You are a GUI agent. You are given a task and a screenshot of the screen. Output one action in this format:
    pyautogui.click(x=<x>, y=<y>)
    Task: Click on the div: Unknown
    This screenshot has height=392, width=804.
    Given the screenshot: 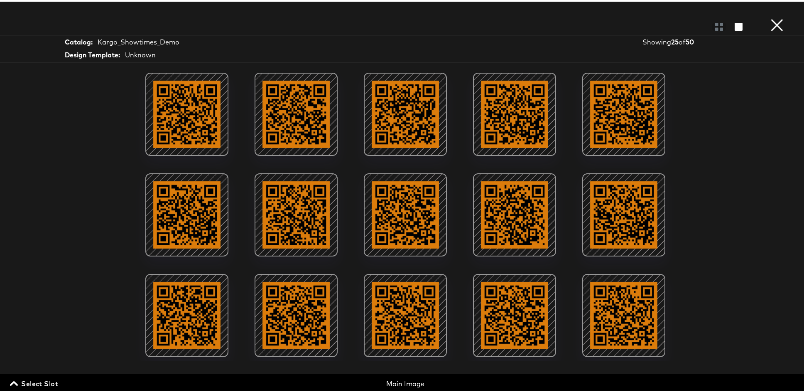 What is the action you would take?
    pyautogui.click(x=140, y=53)
    